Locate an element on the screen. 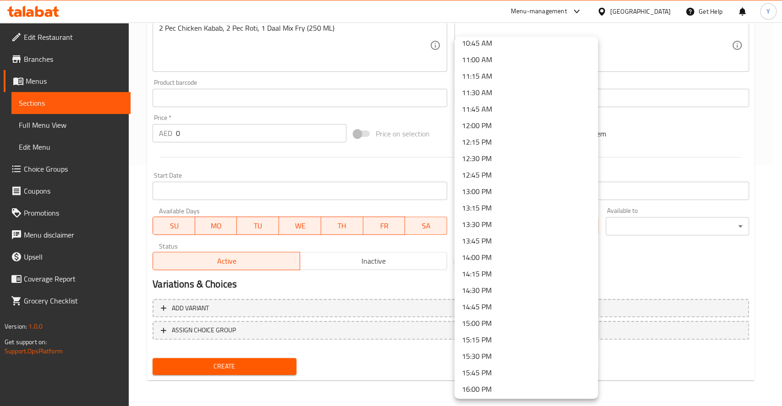 This screenshot has height=406, width=782. li: 11:45 AM is located at coordinates (526, 109).